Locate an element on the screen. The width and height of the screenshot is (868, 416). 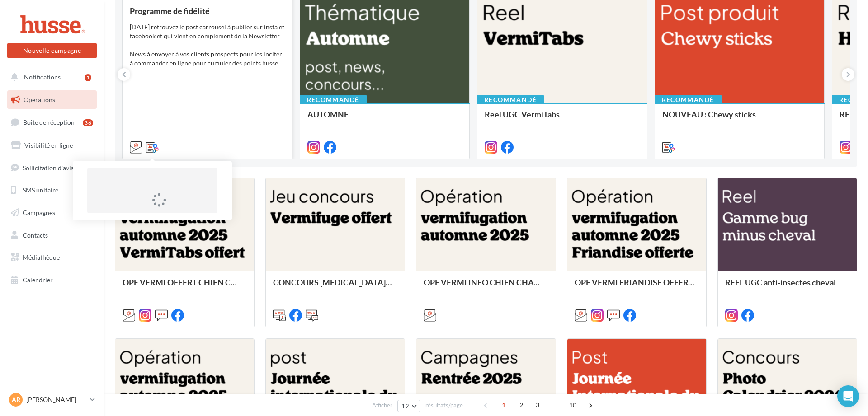
span: AR is located at coordinates (16, 400).